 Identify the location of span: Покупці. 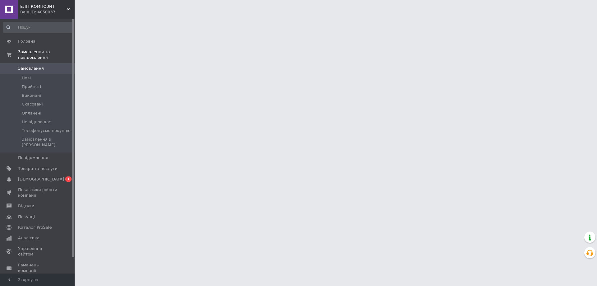
(26, 217).